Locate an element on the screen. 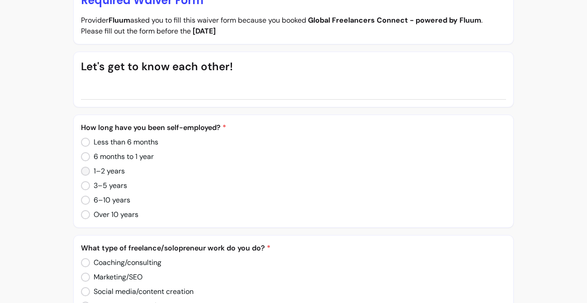 The width and height of the screenshot is (587, 303). p: What type of freelance/solopreneur work do you do? is located at coordinates (294, 248).